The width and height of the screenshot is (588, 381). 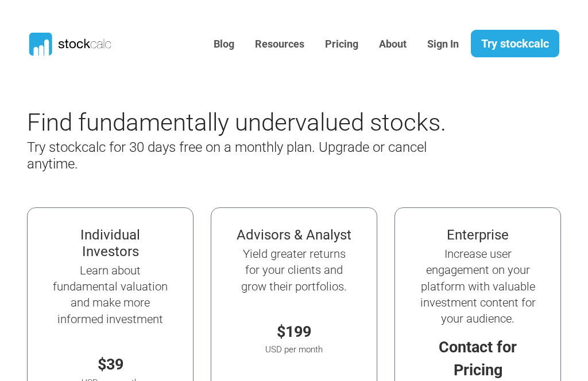 What do you see at coordinates (342, 44) in the screenshot?
I see `a: Pricing` at bounding box center [342, 44].